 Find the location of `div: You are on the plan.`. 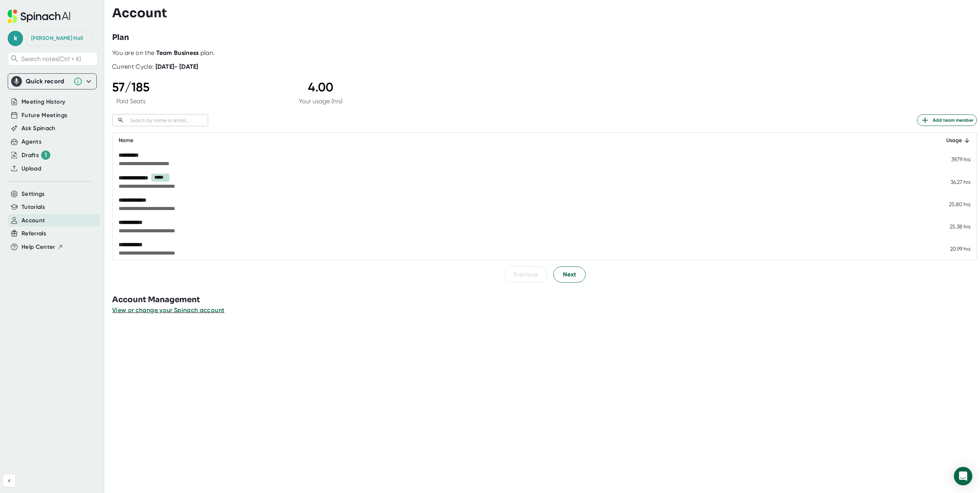

div: You are on the plan. is located at coordinates (545, 53).